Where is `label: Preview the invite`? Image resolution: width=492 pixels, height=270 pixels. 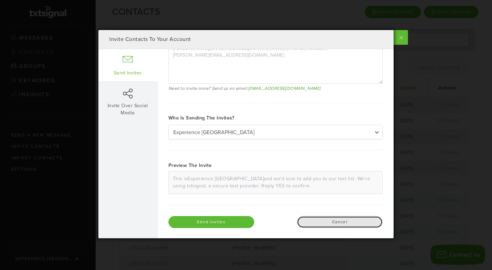
label: Preview the invite is located at coordinates (190, 166).